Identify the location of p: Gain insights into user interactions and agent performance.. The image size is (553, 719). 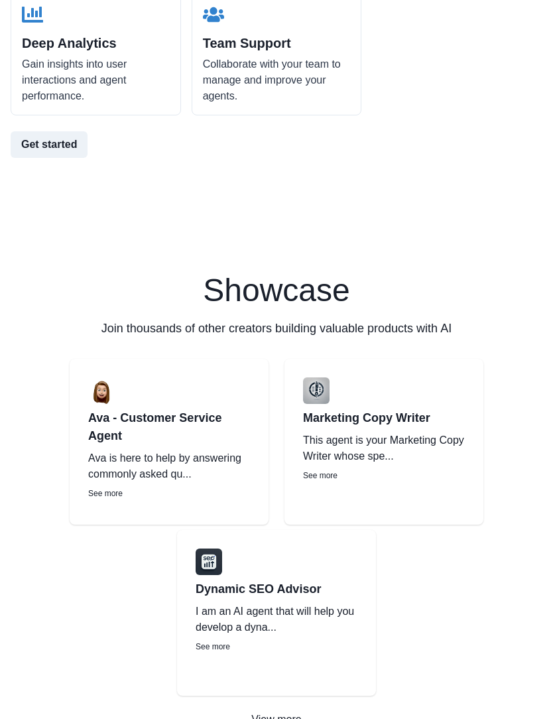
(96, 80).